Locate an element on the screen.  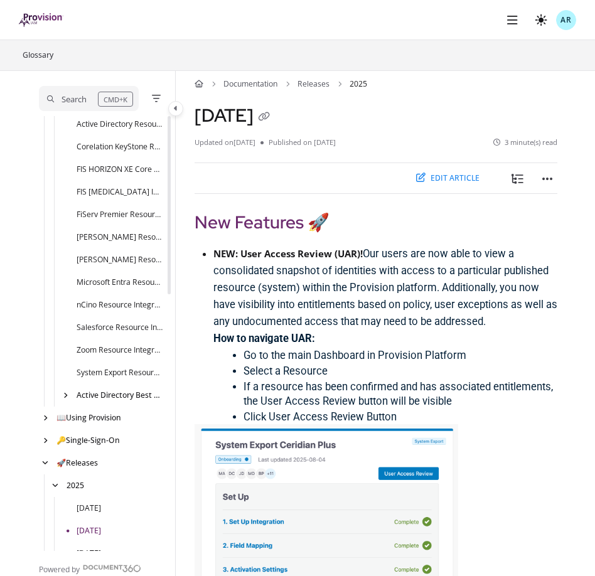
a: Corelation KeyStone Resource Integration is located at coordinates (120, 147).